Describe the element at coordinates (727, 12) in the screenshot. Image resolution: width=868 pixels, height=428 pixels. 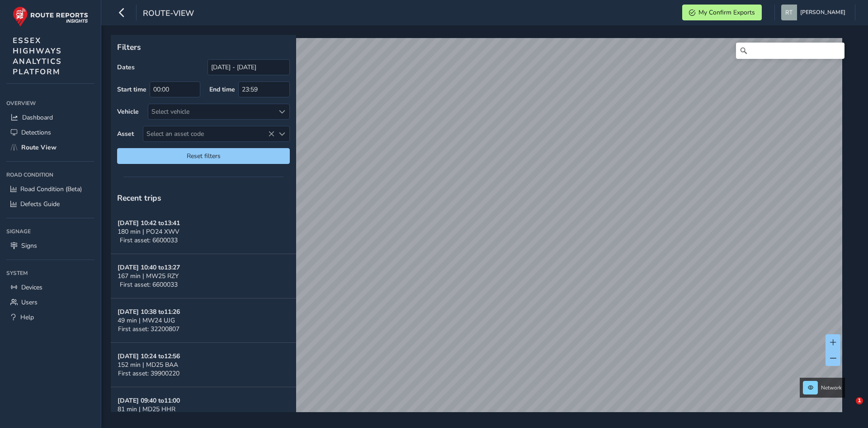
I see `span: My Confirm Exports` at that location.